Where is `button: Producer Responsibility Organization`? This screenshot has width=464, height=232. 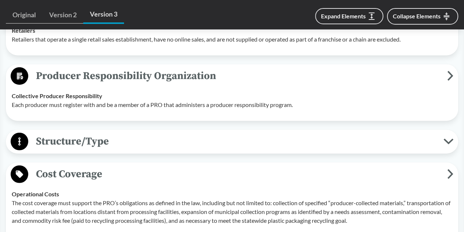
button: Producer Responsibility Organization is located at coordinates (232, 76).